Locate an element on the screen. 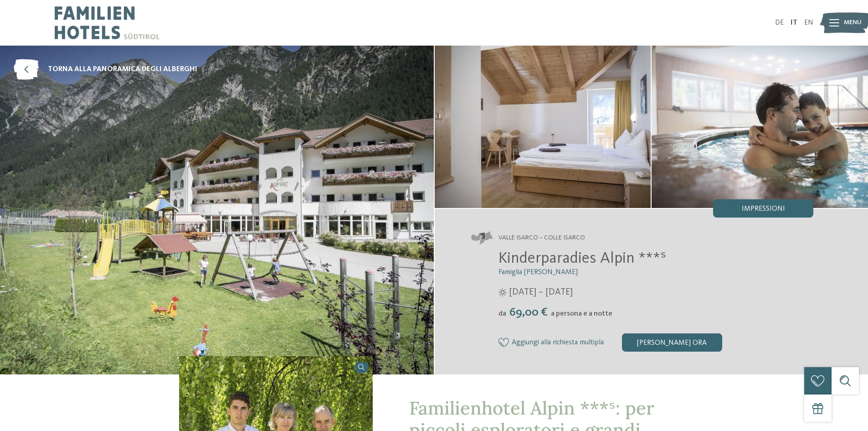  a: DE is located at coordinates (779, 23).